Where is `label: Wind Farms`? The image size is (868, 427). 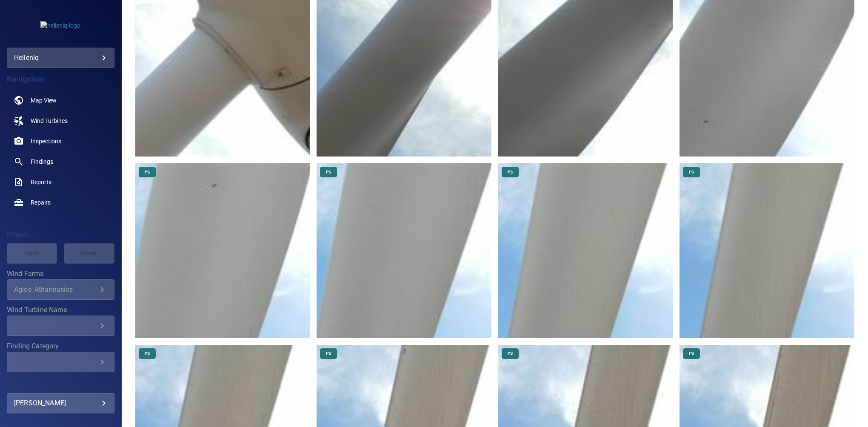
label: Wind Farms is located at coordinates (61, 274).